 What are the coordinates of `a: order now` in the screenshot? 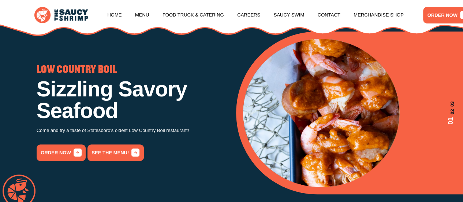 It's located at (61, 152).